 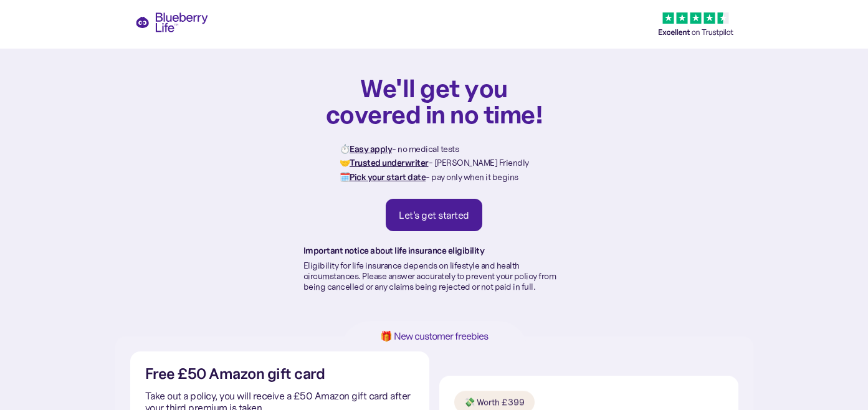 What do you see at coordinates (370, 149) in the screenshot?
I see `strong: Easy apply` at bounding box center [370, 149].